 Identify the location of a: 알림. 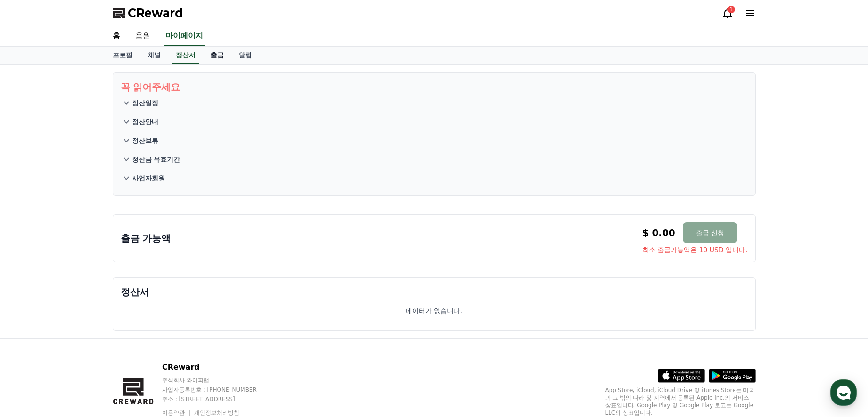
(245, 55).